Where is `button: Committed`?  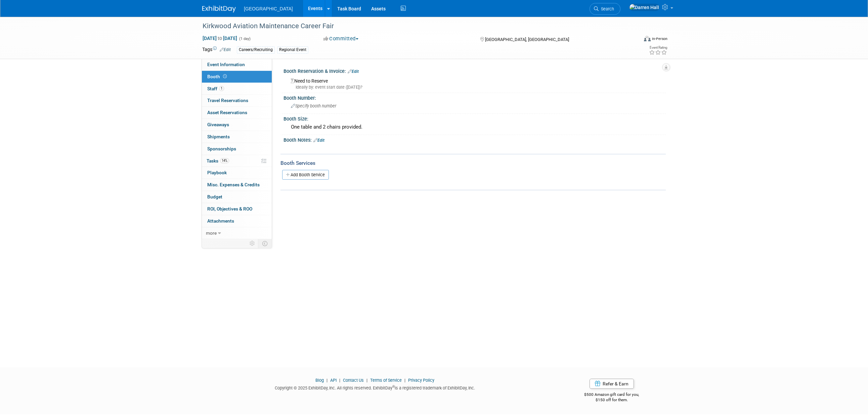
button: Committed is located at coordinates (341, 39).